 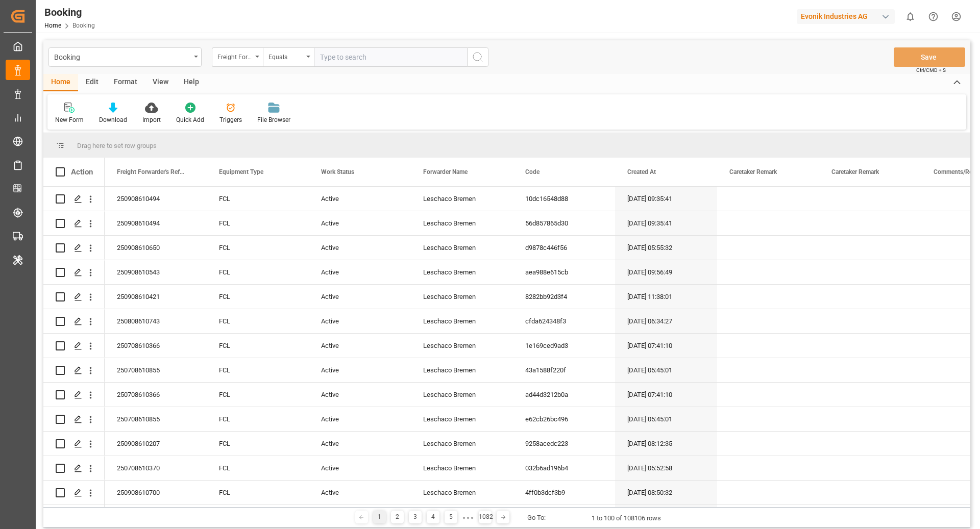 What do you see at coordinates (92, 83) in the screenshot?
I see `div: Edit` at bounding box center [92, 83].